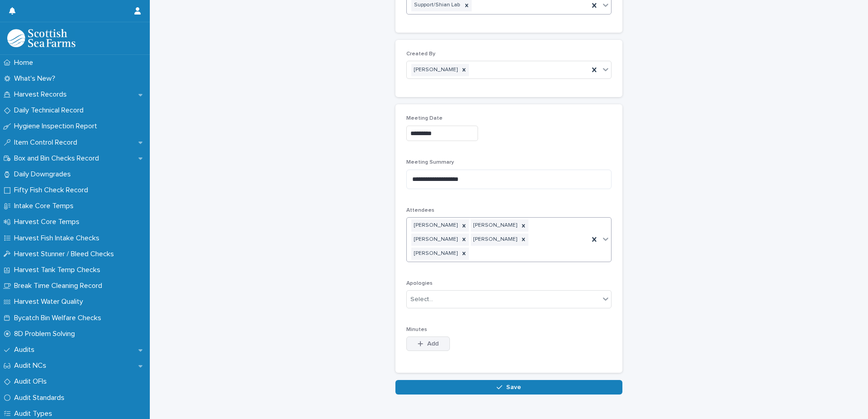 The image size is (868, 419). What do you see at coordinates (419, 283) in the screenshot?
I see `span: Apologies` at bounding box center [419, 283].